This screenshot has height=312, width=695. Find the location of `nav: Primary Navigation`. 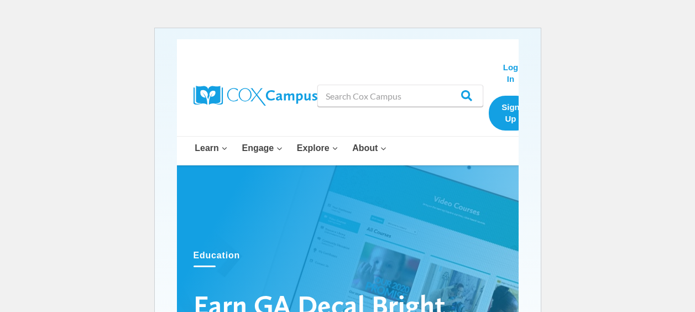

nav: Primary Navigation is located at coordinates (291, 151).